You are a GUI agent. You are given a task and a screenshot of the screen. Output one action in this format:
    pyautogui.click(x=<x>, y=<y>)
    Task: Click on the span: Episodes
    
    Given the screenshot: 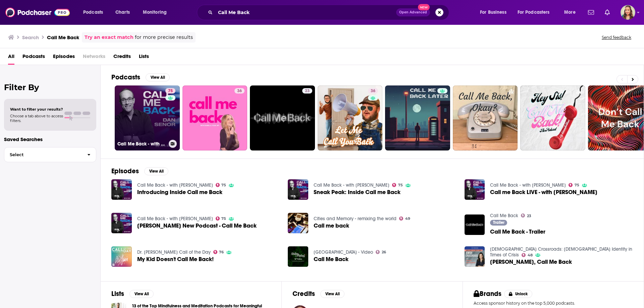 What is the action you would take?
    pyautogui.click(x=64, y=57)
    